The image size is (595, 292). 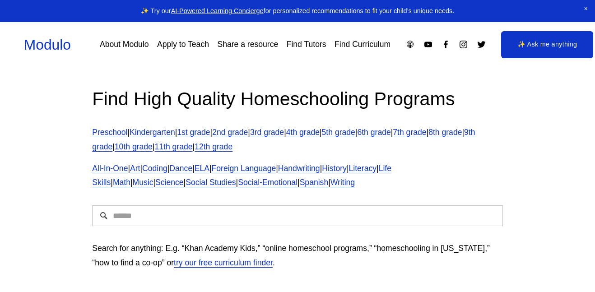 What do you see at coordinates (314, 182) in the screenshot?
I see `span: Spanish` at bounding box center [314, 182].